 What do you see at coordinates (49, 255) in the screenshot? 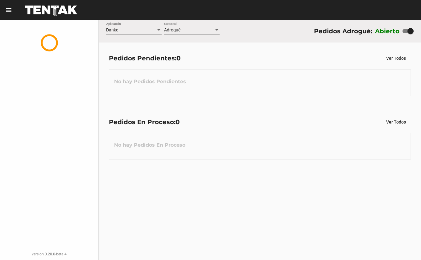
I see `div: version 0.20.0-beta.4` at bounding box center [49, 255].